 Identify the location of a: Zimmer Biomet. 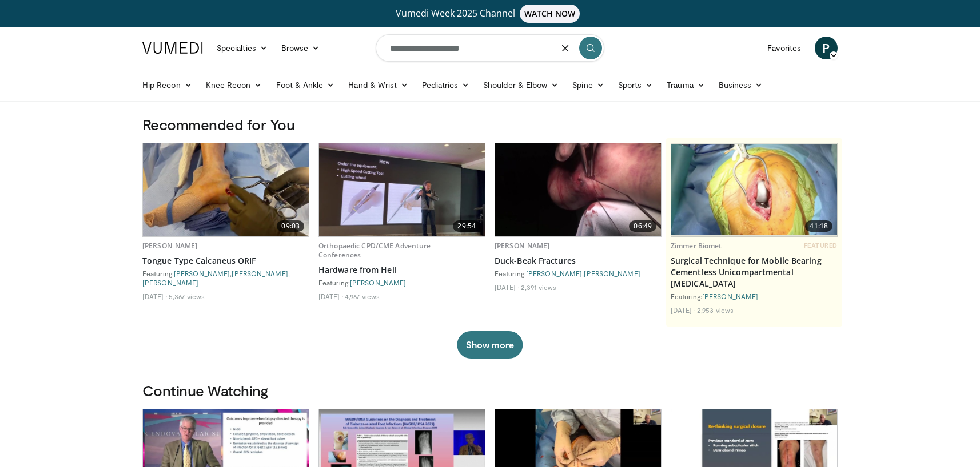
(696, 245).